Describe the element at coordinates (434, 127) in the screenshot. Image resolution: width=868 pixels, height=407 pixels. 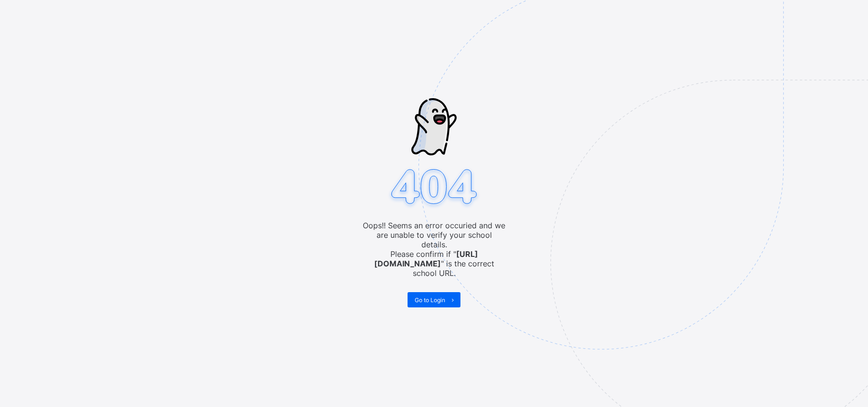
I see `img: ghost-strokes.05e252ede52c2f8dbc99f45d5e1f5e9f.svg` at that location.